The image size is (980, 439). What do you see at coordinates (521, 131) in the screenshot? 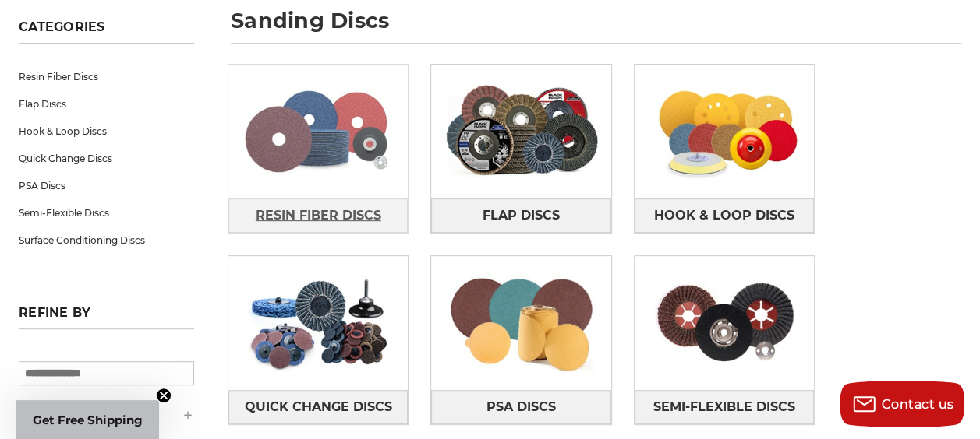
I see `img: Flap Discs` at bounding box center [521, 131].